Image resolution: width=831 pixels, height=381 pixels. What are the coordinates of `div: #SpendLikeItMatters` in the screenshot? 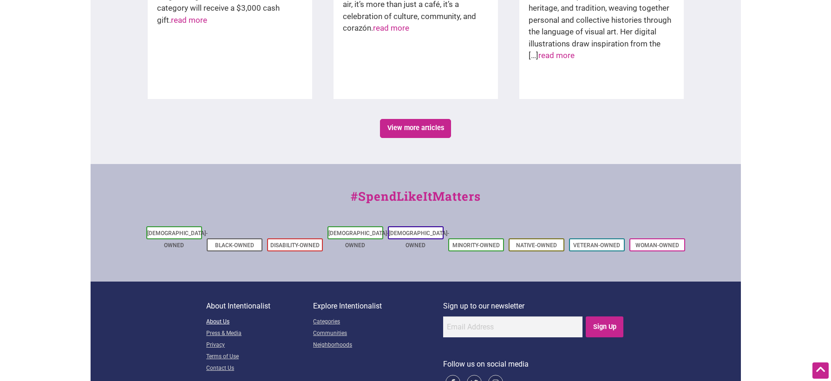 It's located at (416, 201).